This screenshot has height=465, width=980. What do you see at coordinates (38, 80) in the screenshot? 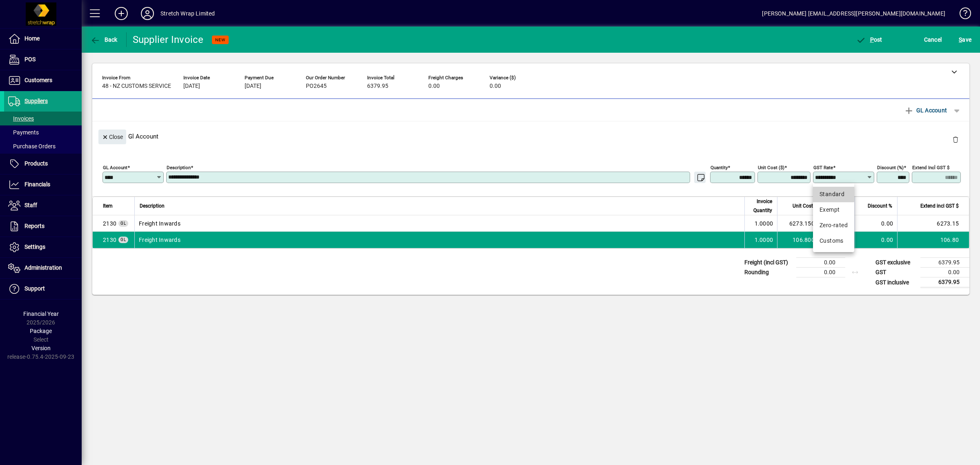
I see `span: Customers` at bounding box center [38, 80].